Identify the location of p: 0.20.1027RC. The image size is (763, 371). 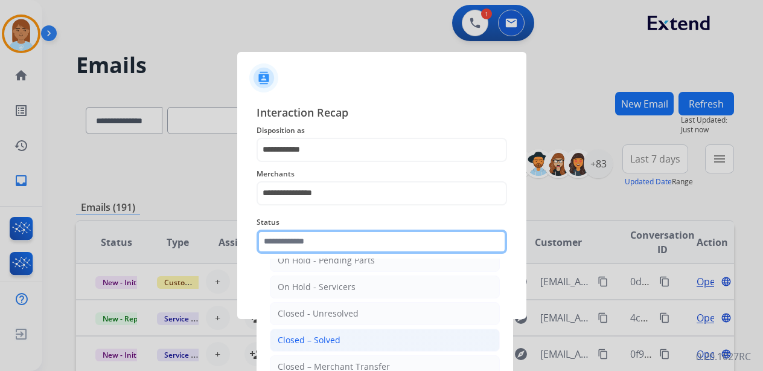
(723, 356).